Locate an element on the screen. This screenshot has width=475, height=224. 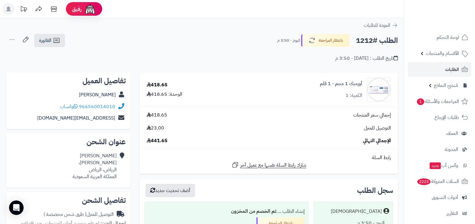
span: لوحة التحكم is located at coordinates (447, 37).